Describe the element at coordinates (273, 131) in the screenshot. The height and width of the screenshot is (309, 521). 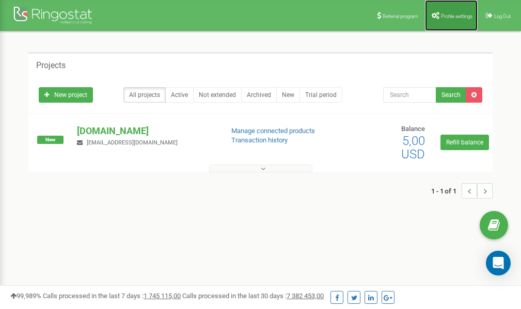
I see `a: Manage connected products` at that location.